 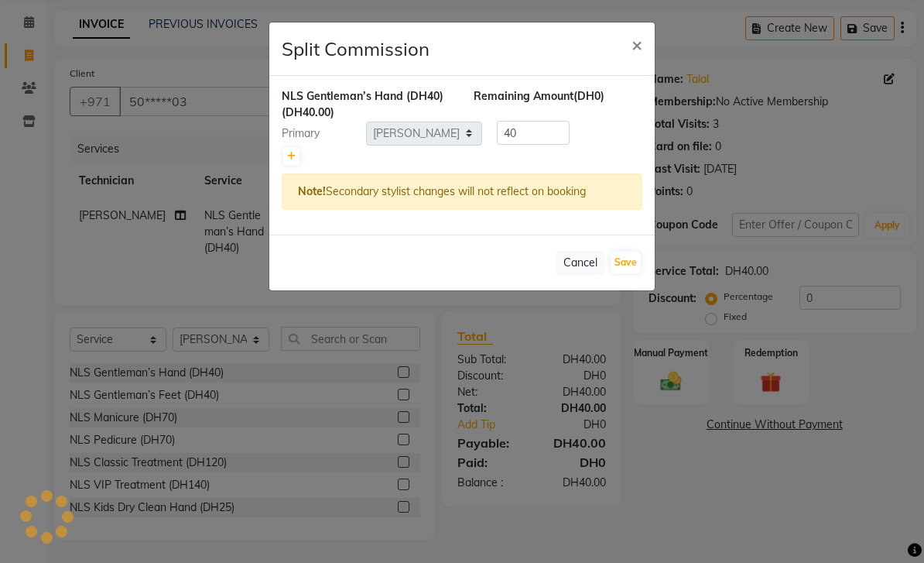 I want to click on h4: Split Commission, so click(x=355, y=49).